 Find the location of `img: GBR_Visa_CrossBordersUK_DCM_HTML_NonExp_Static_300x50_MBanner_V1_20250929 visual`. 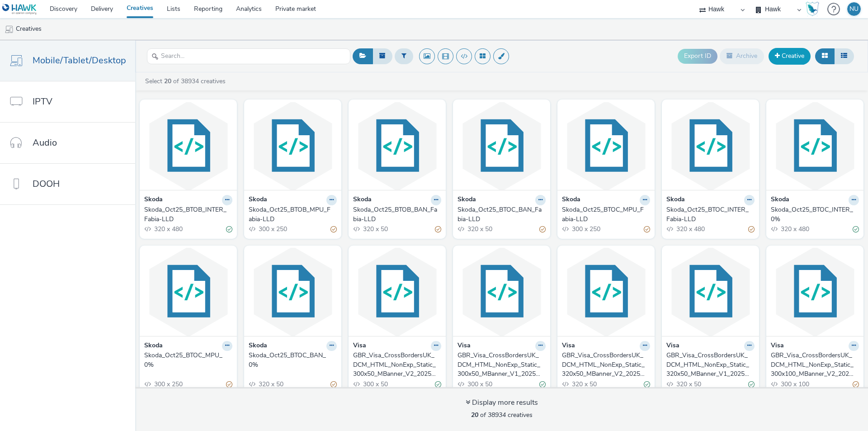

img: GBR_Visa_CrossBordersUK_DCM_HTML_NonExp_Static_300x50_MBanner_V1_20250929 visual is located at coordinates (501, 292).